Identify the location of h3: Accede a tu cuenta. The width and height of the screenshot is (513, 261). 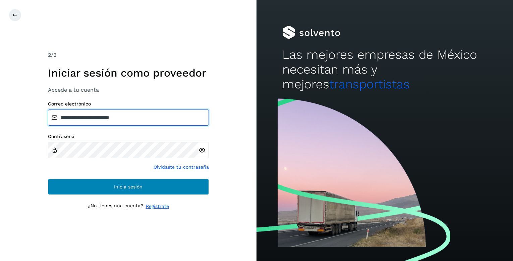
(128, 90).